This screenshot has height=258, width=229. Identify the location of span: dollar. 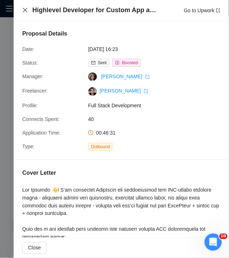
(117, 63).